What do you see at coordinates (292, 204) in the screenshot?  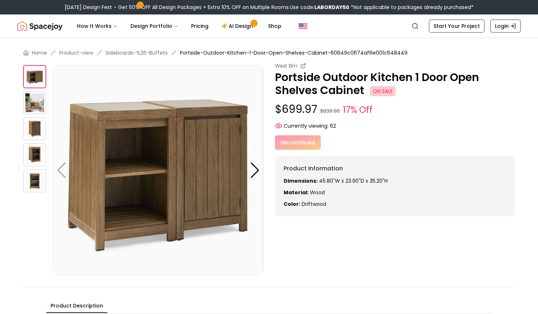 I see `strong: Color:` at bounding box center [292, 204].